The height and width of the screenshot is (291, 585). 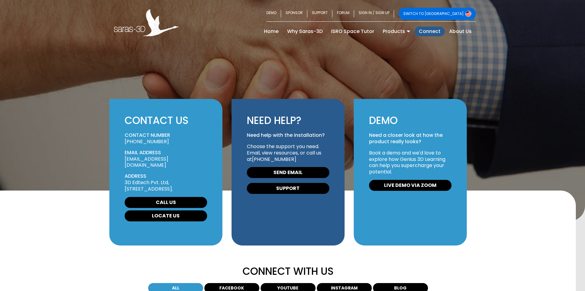 I want to click on h1: CONTACT US, so click(x=166, y=121).